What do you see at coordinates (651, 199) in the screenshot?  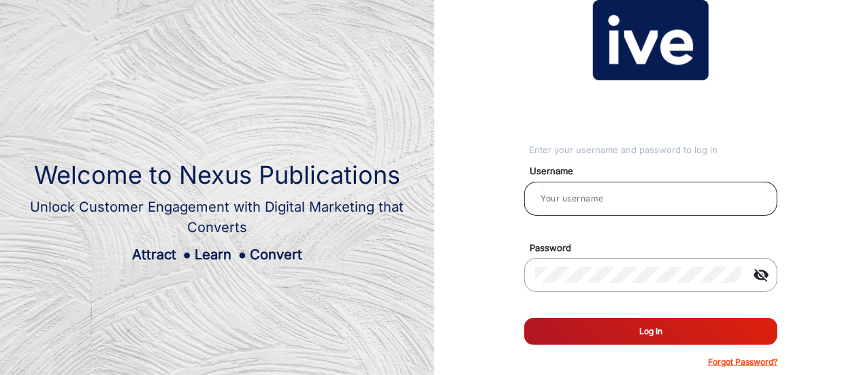 I see `input: Your username` at bounding box center [651, 199].